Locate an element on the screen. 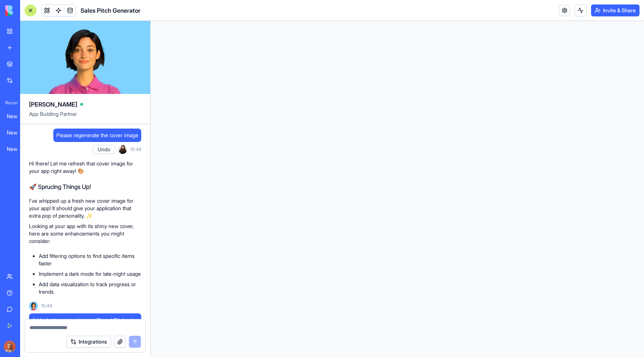 This screenshot has width=644, height=357. li: Implement a dark mode for late-night usage is located at coordinates (90, 274).